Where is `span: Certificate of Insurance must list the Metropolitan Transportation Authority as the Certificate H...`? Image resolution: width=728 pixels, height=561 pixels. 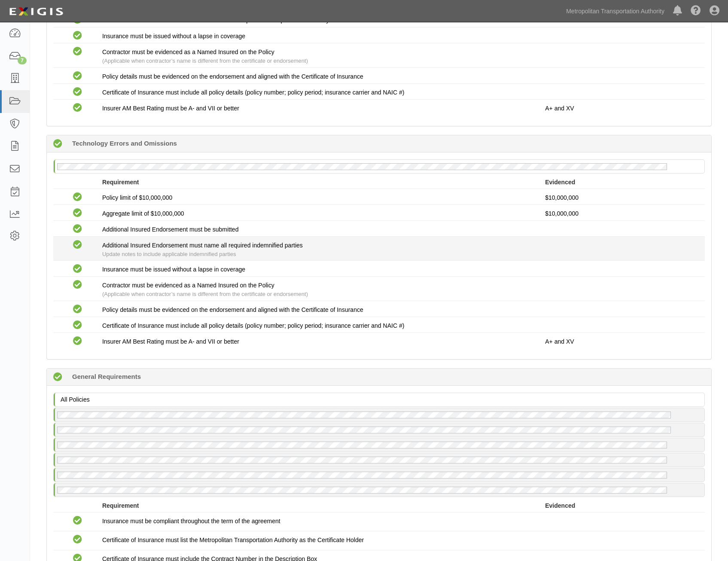
span: Certificate of Insurance must list the Metropolitan Transportation Authority as the Certificate H... is located at coordinates (233, 540).